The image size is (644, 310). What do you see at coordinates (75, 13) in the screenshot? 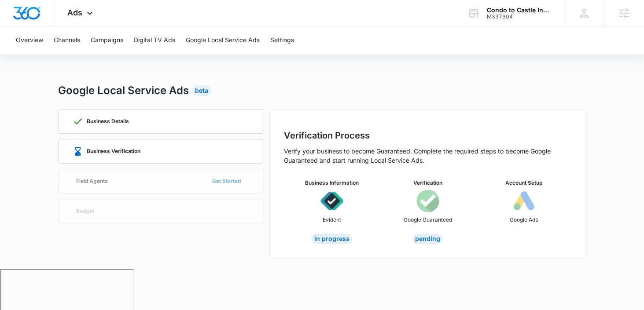
I see `span: Ads` at bounding box center [75, 13].